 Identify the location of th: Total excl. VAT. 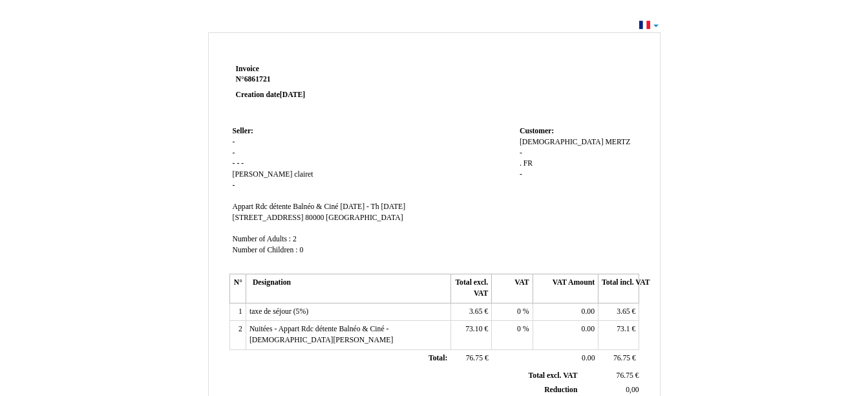
(470, 289).